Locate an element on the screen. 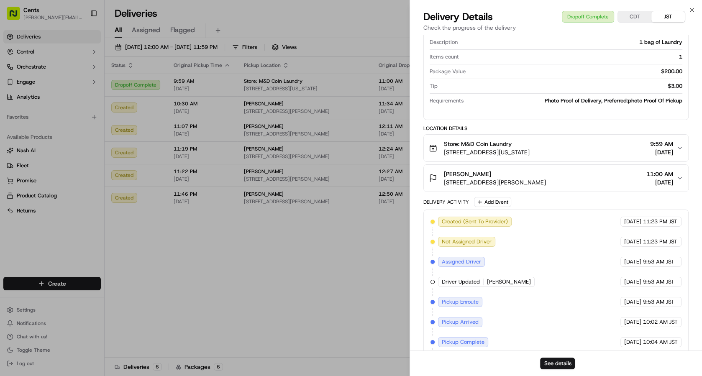  span: 9:59 AM is located at coordinates (661, 144).